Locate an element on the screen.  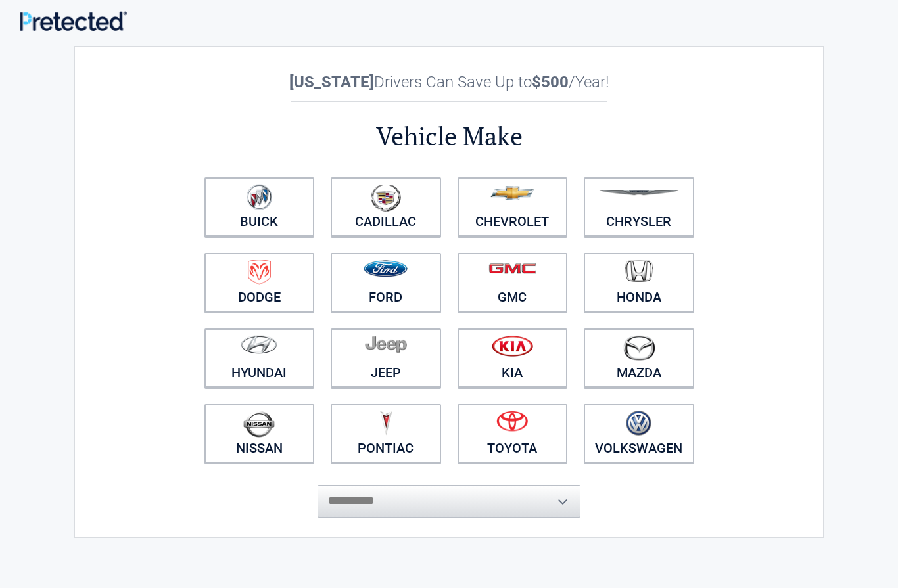
h2: Drivers Can Save Up to /Year is located at coordinates (449, 82).